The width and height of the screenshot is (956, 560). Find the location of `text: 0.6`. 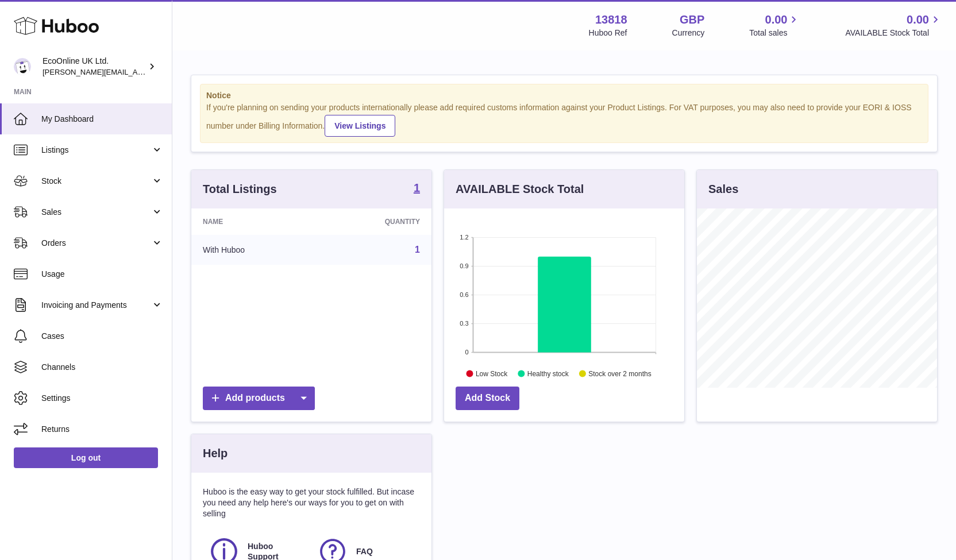

text: 0.6 is located at coordinates (463, 295).